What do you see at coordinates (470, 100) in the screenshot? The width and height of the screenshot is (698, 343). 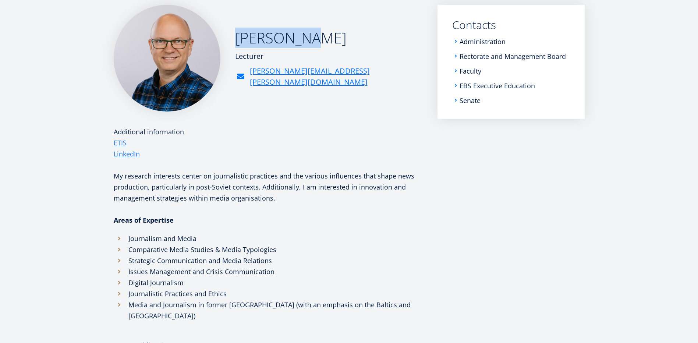 I see `a: Senate` at bounding box center [470, 100].